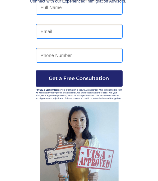 This screenshot has height=181, width=158. I want to click on span: Get a Free Consultation, so click(79, 78).